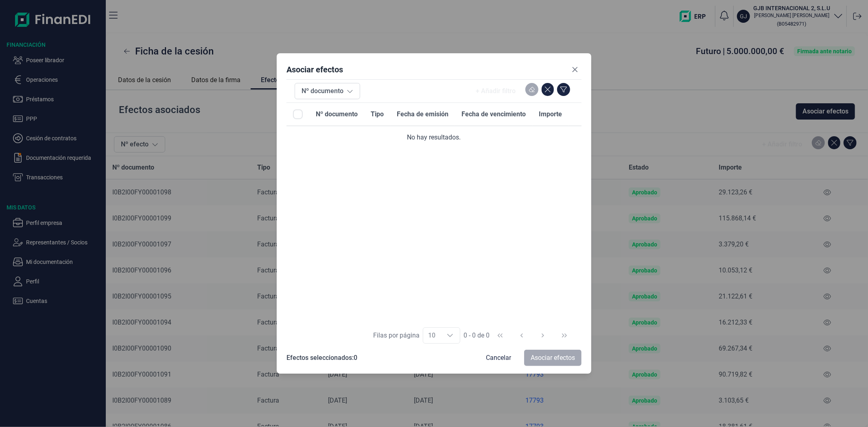 This screenshot has height=427, width=868. What do you see at coordinates (522, 336) in the screenshot?
I see `button: Previous Page` at bounding box center [522, 336].